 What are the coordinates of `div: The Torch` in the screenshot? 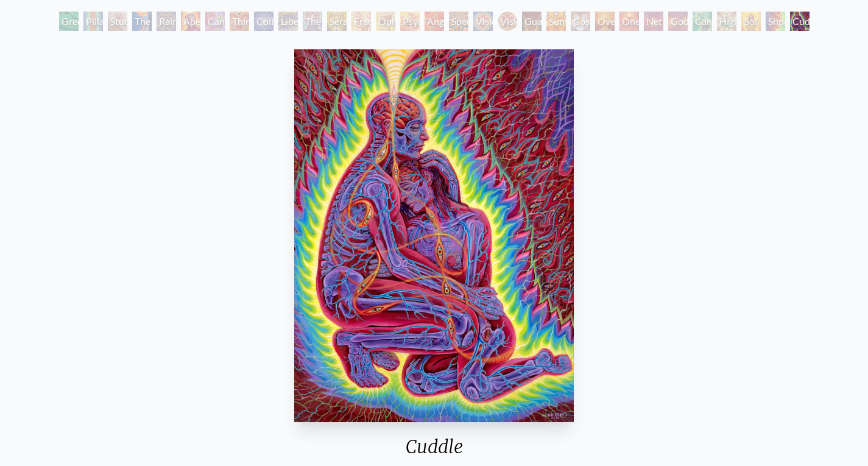 It's located at (142, 21).